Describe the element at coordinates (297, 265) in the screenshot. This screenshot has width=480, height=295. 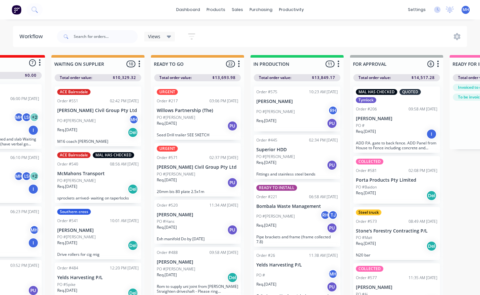
I see `p: Yelds Harvesting P/L` at that location.